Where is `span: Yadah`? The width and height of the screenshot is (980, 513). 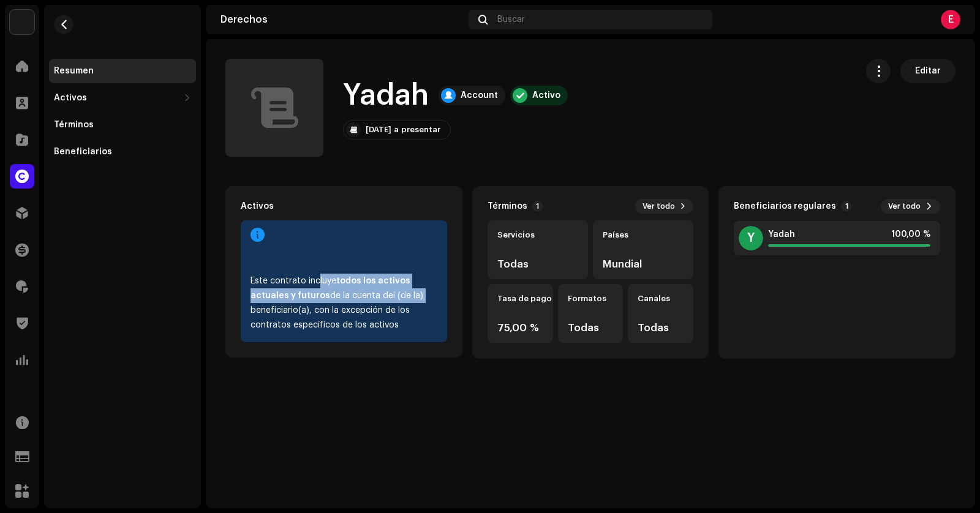 span: Yadah is located at coordinates (782, 234).